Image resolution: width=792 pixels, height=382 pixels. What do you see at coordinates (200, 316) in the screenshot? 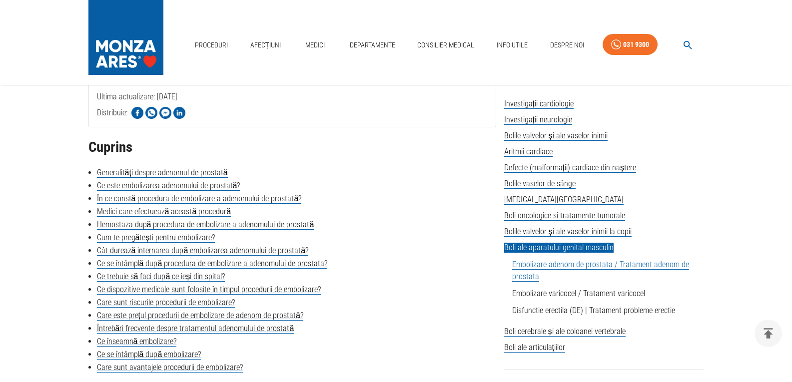
I see `a: Care este prețul procedurii de embolizare de adenom de prostată?` at bounding box center [200, 316].